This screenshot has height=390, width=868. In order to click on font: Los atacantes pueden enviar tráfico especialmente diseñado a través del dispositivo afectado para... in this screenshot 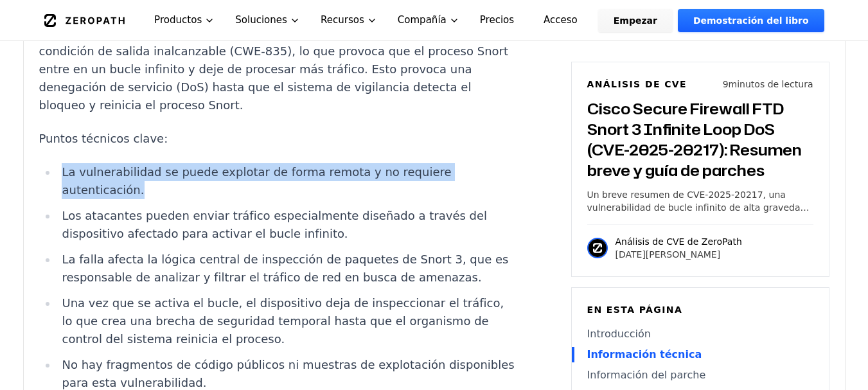, I will do `click(274, 224)`.